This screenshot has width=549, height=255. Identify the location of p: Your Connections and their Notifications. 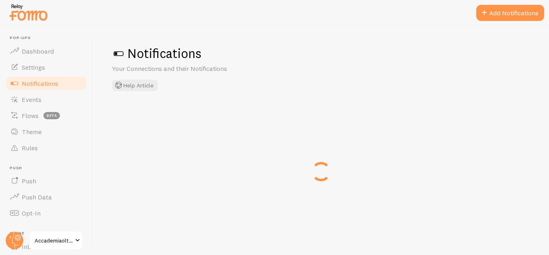
(209, 68).